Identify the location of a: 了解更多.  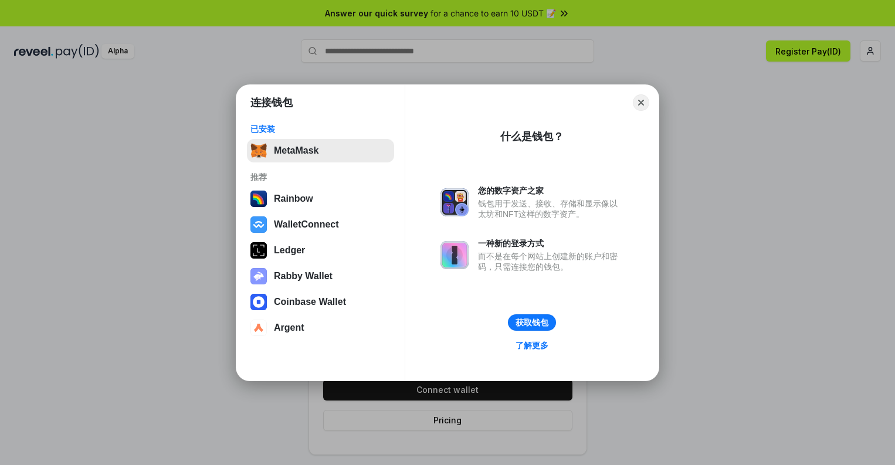
(532, 345).